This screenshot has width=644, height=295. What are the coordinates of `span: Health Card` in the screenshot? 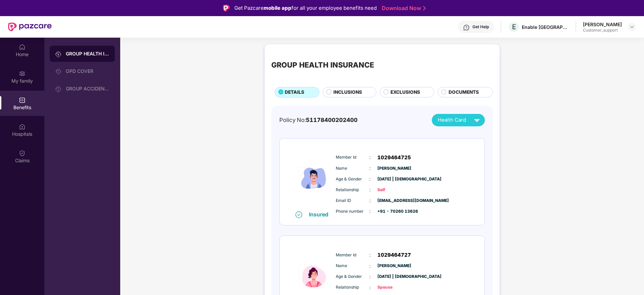 It's located at (452, 120).